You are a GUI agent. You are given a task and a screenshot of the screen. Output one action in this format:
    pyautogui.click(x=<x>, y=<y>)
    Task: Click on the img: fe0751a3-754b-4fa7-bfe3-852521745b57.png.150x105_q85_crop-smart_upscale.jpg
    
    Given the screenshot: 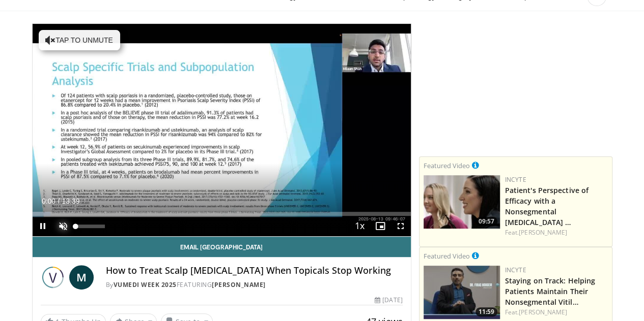 What is the action you would take?
    pyautogui.click(x=462, y=292)
    